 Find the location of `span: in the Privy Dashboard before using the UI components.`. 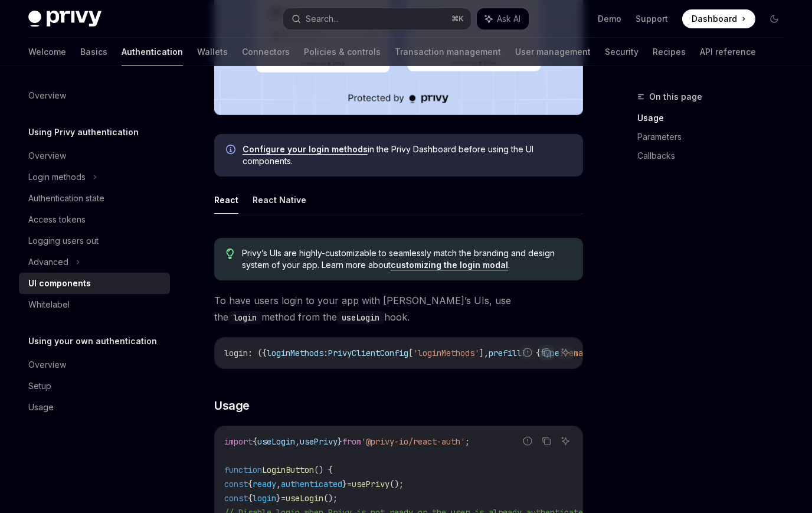

span: in the Privy Dashboard before using the UI components. is located at coordinates (406, 155).